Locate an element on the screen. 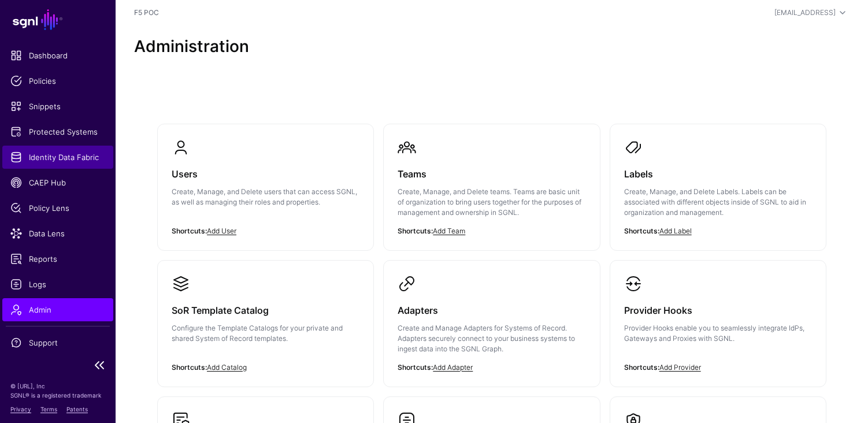 The image size is (868, 423). p: Provider Hooks enable you to seamlessly integrate IdPs, Gateways and Proxies with SGNL. is located at coordinates (718, 333).